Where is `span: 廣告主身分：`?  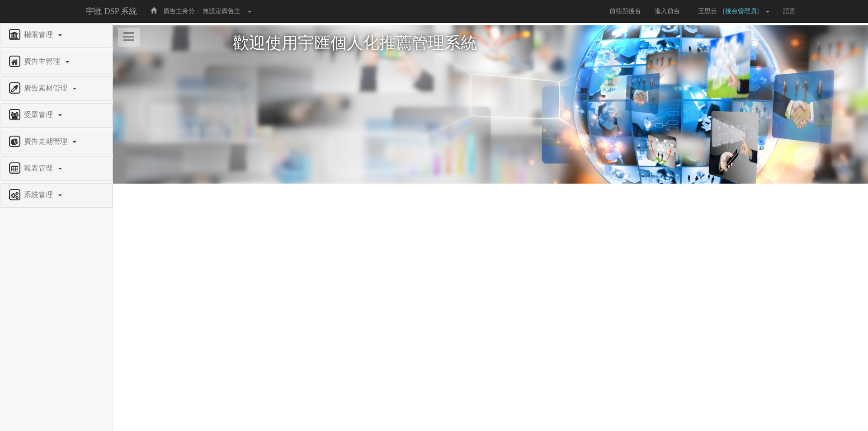
span: 廣告主身分： is located at coordinates (183, 11).